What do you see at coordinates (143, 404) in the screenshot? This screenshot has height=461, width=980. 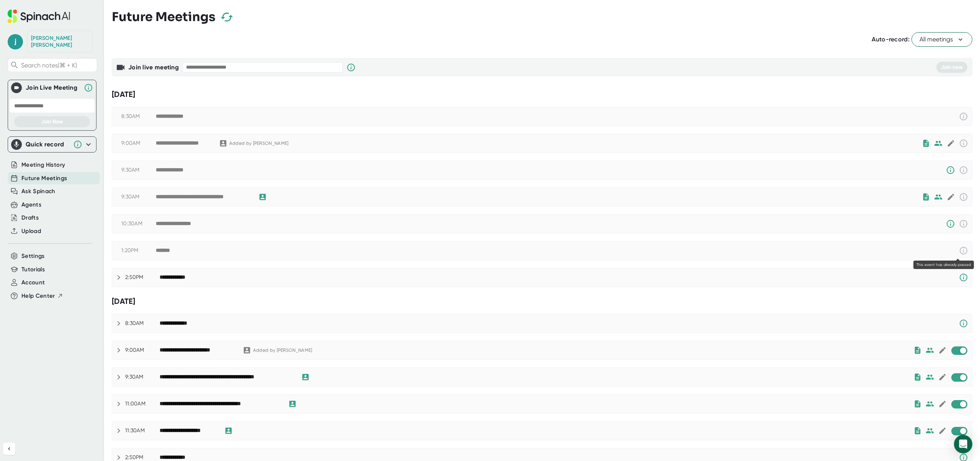 I see `div: 11:00AM` at bounding box center [143, 404].